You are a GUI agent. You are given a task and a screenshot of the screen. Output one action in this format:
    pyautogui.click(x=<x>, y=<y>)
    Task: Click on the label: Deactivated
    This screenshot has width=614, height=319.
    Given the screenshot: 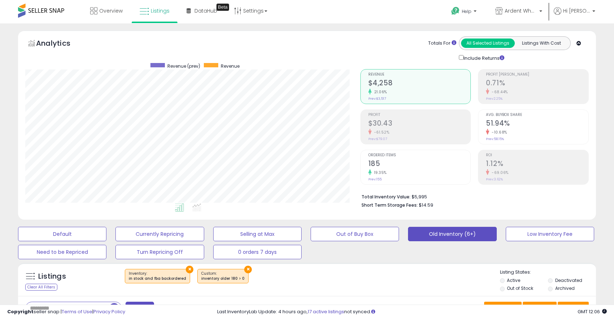 What is the action you would take?
    pyautogui.click(x=568, y=280)
    